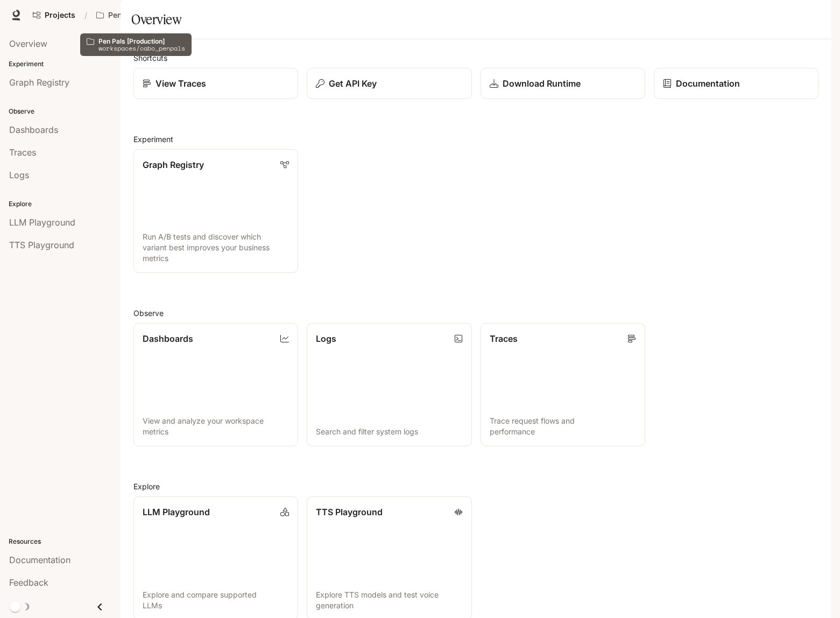 This screenshot has height=618, width=840. What do you see at coordinates (216, 427) in the screenshot?
I see `p: View and analyze your workspace metrics` at bounding box center [216, 427].